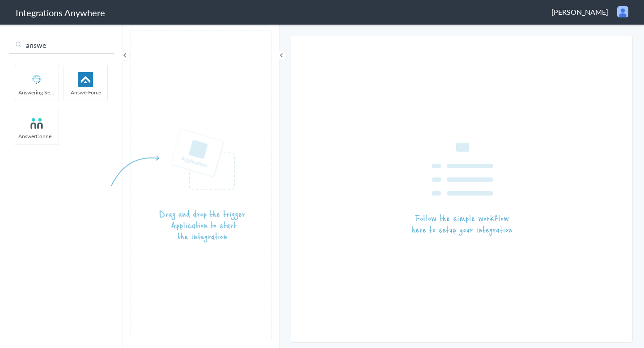 The image size is (644, 348). I want to click on h1: Integrations Anywhere, so click(60, 12).